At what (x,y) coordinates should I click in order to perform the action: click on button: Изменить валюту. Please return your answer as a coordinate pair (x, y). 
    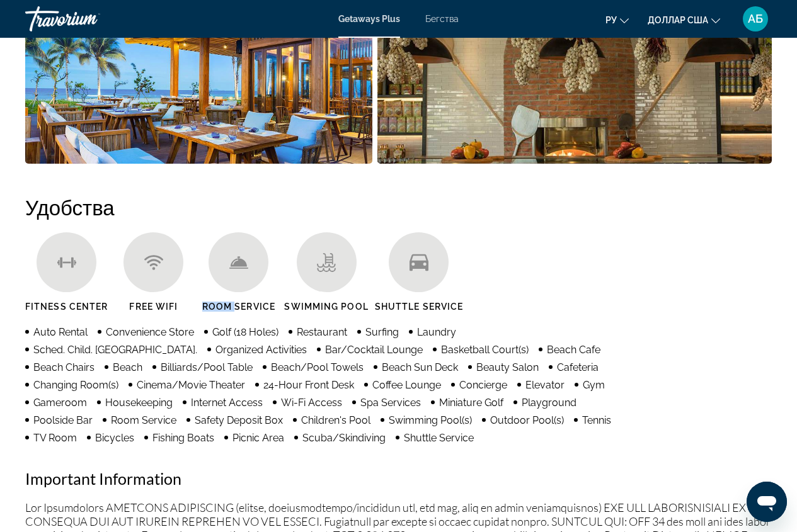
    Looking at the image, I should click on (684, 19).